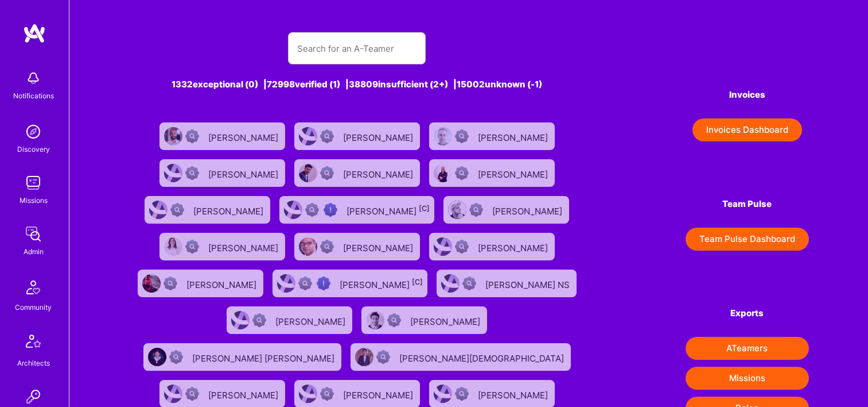 The image size is (868, 407). What do you see at coordinates (748, 239) in the screenshot?
I see `button: Team Pulse Dashboard` at bounding box center [748, 239].